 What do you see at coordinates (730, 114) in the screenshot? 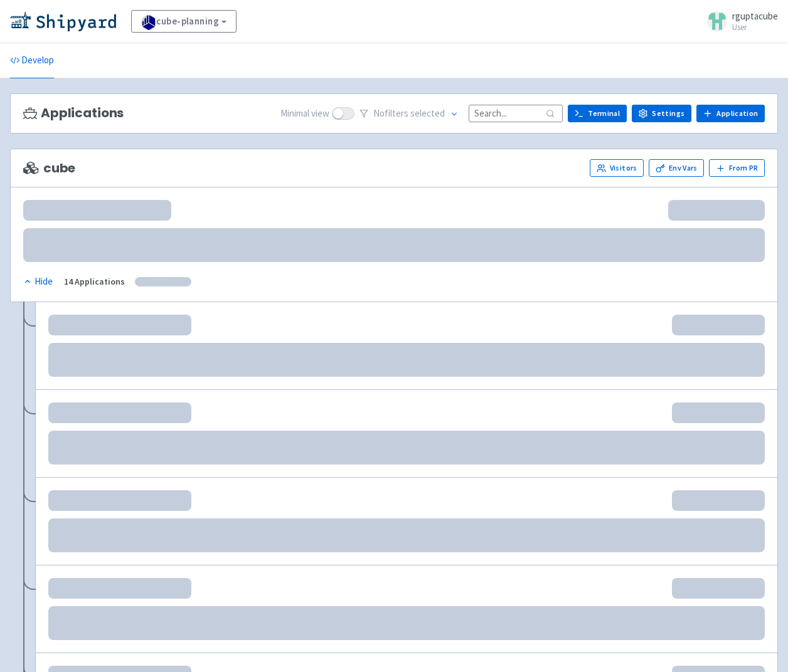
I see `a: Application` at bounding box center [730, 114].